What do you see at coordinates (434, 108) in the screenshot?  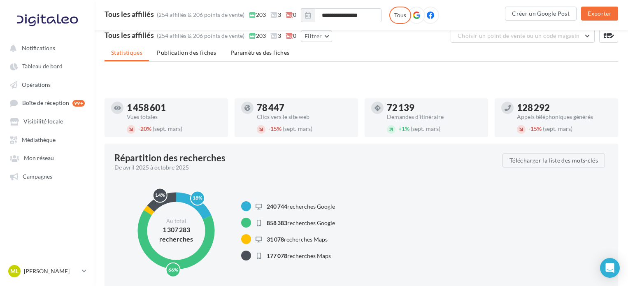 I see `div: 72 139` at bounding box center [434, 108].